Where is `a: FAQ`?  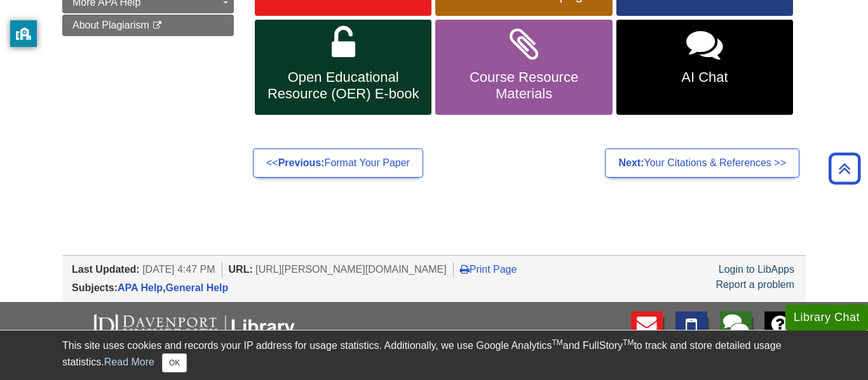
a: FAQ is located at coordinates (780, 335).